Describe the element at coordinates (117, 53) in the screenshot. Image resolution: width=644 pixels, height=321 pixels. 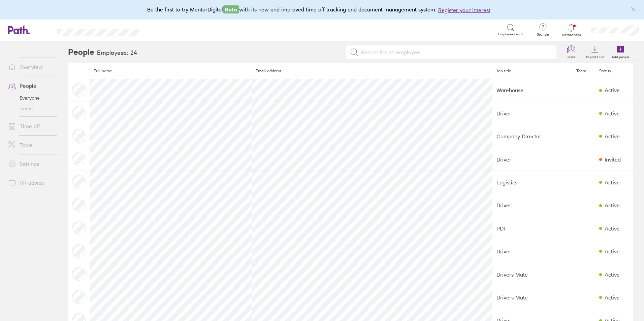
I see `h3: Employees: 24` at that location.